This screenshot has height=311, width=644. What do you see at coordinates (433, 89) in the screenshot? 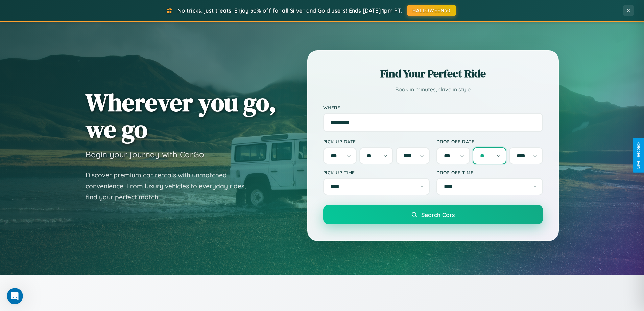
I see `p: Book in minutes, drive in style` at bounding box center [433, 89].